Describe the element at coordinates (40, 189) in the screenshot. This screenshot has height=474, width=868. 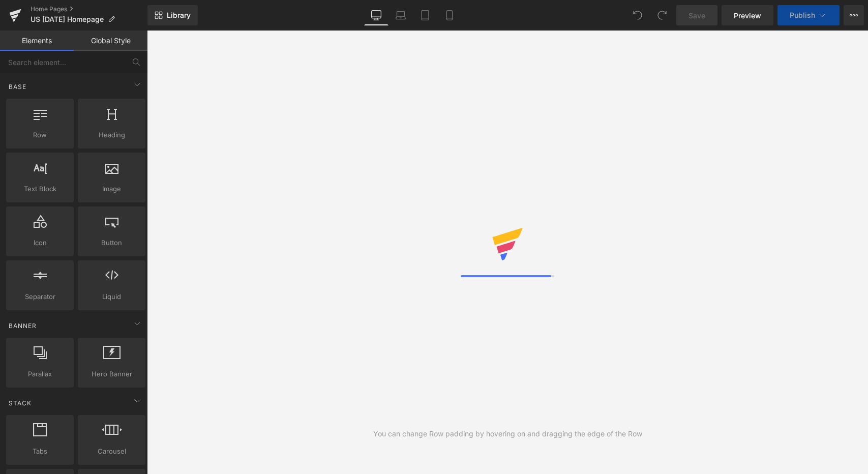
I see `span: Text Block` at that location.